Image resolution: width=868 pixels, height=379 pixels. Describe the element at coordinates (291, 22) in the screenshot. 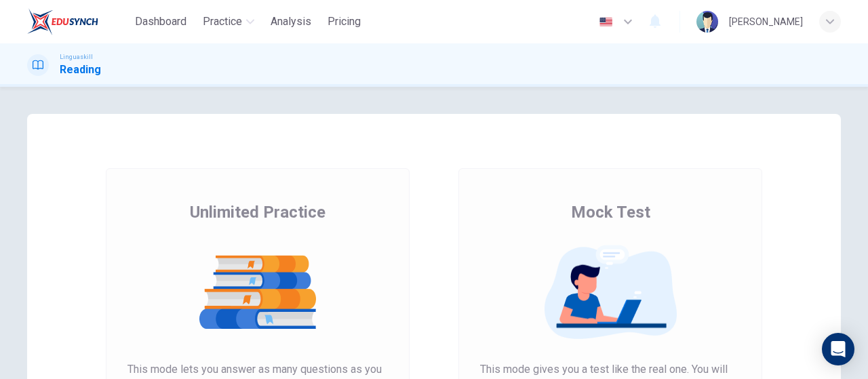

I see `a: Analysis` at that location.